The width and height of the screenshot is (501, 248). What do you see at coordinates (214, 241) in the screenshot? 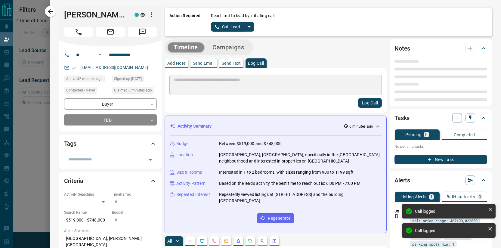
I see `svg: Calls` at bounding box center [214, 241].